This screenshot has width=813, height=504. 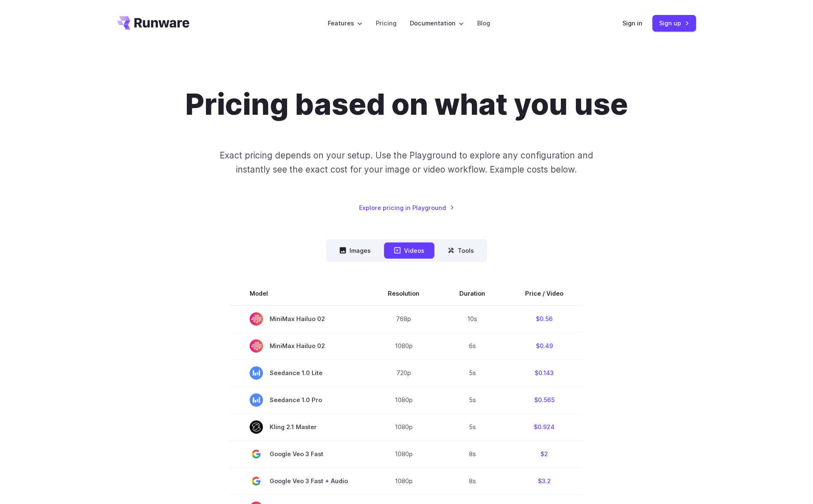 What do you see at coordinates (472, 294) in the screenshot?
I see `th: Duration` at bounding box center [472, 294].